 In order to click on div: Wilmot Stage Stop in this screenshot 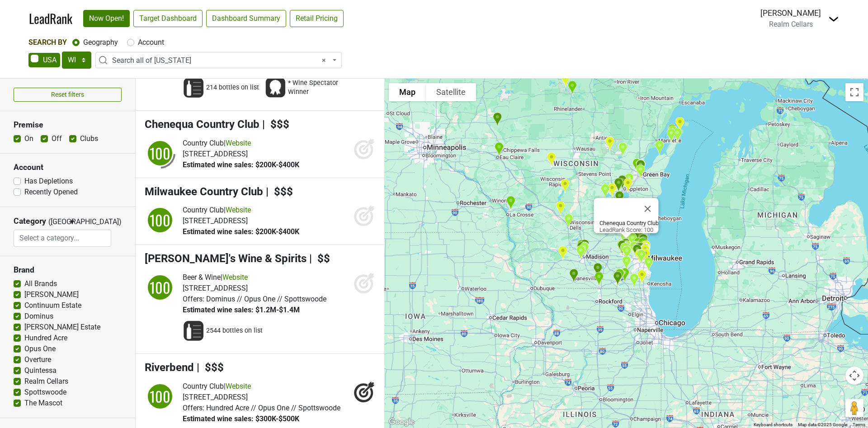, I will do `click(634, 280)`.